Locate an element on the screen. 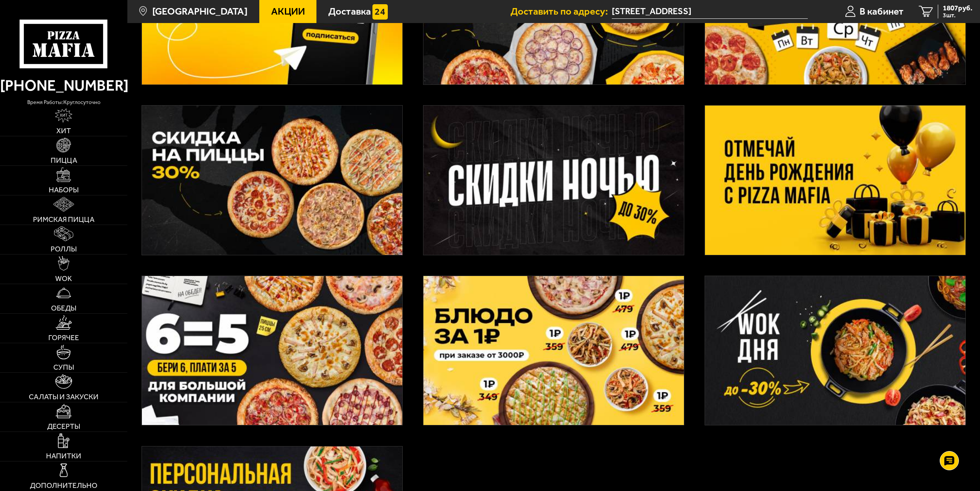  span: набережная канала Грибоедова, 19 is located at coordinates (710, 11).